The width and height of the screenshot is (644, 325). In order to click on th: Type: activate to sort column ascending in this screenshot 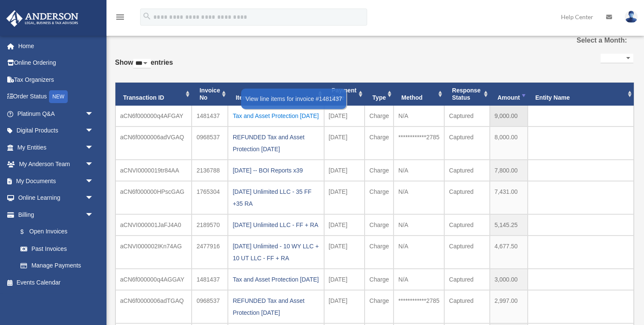, I will do `click(379, 95)`.